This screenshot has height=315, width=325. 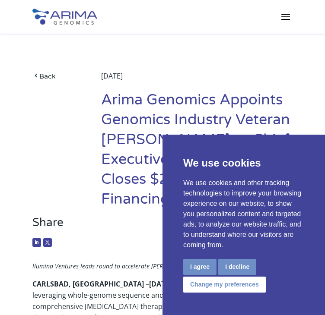 I want to click on p: We use cookies, so click(x=244, y=163).